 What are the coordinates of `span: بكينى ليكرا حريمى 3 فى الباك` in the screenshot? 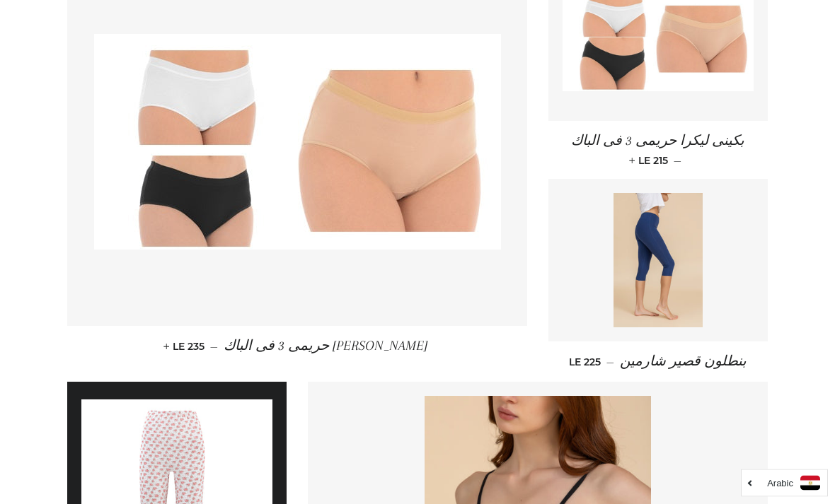 It's located at (657, 141).